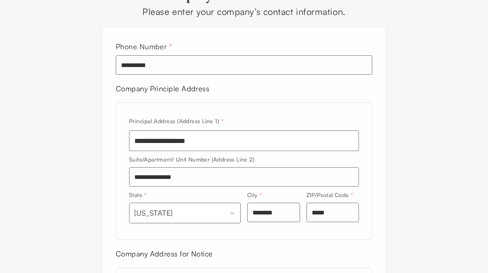  I want to click on label: Suite/Apartment/ Unit Number (Address Line 2), so click(191, 159).